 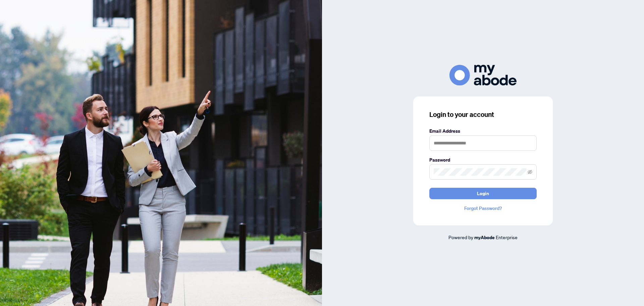 What do you see at coordinates (483, 194) in the screenshot?
I see `span: Login` at bounding box center [483, 194].